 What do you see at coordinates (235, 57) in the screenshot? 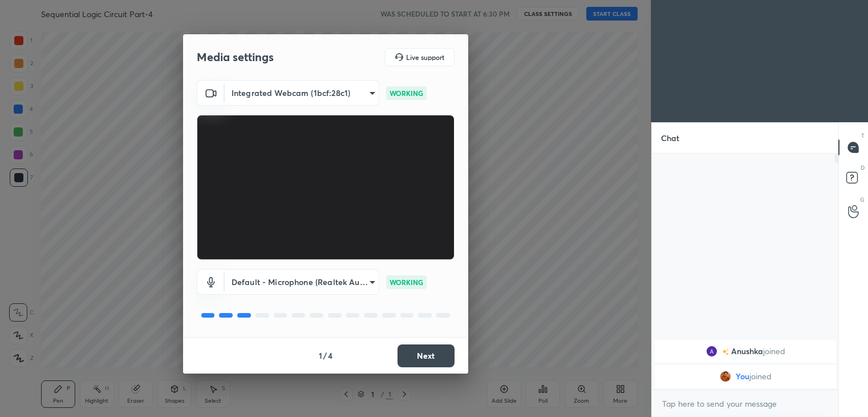
I see `h2: Media settings` at bounding box center [235, 57].